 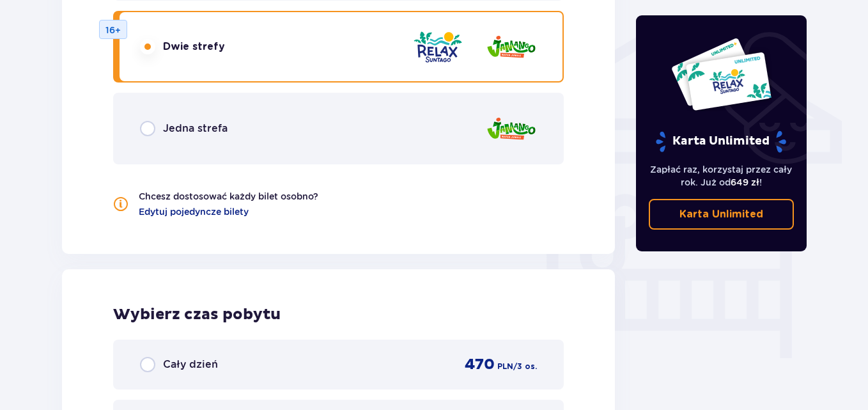 What do you see at coordinates (194, 47) in the screenshot?
I see `span: Dwie strefy` at bounding box center [194, 47].